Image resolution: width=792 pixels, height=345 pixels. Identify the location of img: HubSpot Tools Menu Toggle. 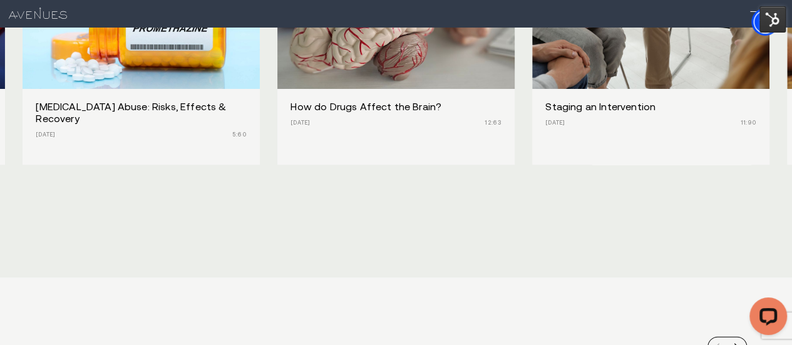
(773, 19).